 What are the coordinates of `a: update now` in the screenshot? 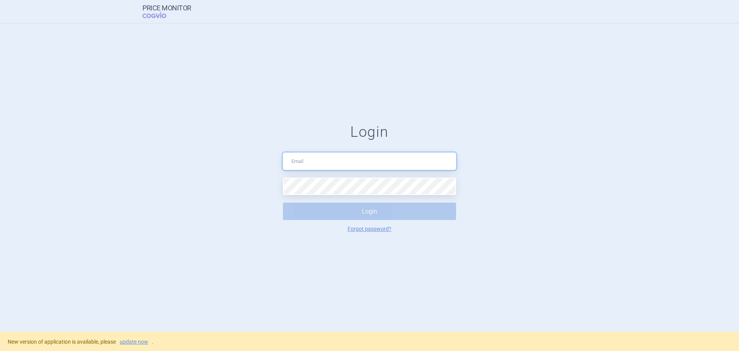 It's located at (134, 342).